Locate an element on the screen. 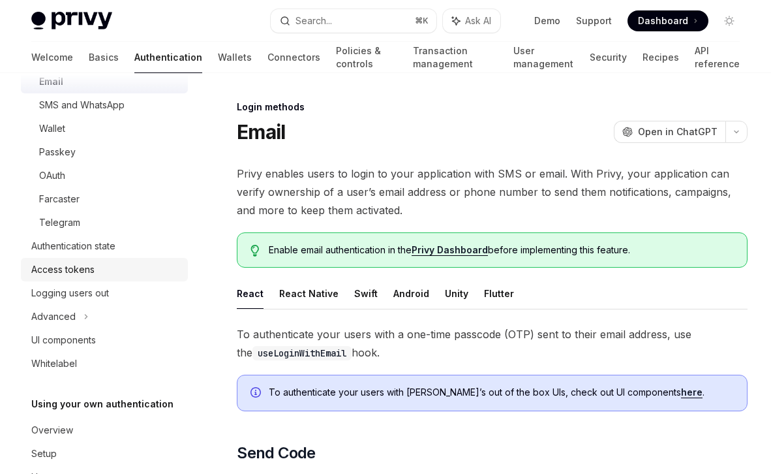  a: Farcaster is located at coordinates (104, 199).